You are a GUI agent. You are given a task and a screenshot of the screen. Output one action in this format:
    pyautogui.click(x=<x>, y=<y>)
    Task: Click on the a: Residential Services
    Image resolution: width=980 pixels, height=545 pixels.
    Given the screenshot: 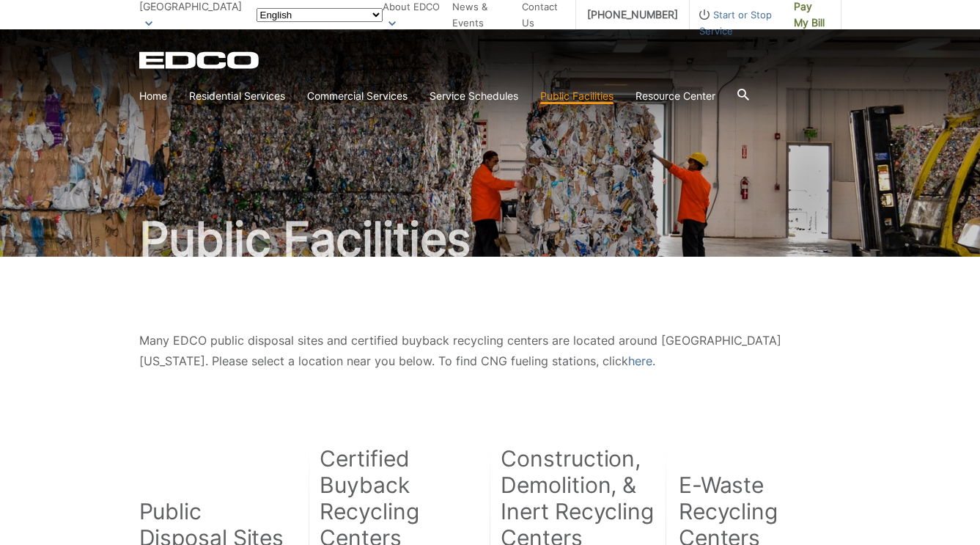 What is the action you would take?
    pyautogui.click(x=236, y=96)
    